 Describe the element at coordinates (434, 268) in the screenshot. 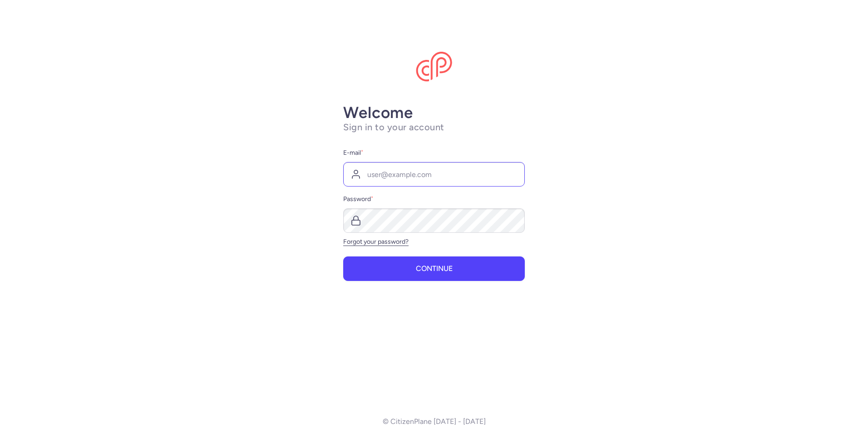

I see `button: Continue` at that location.